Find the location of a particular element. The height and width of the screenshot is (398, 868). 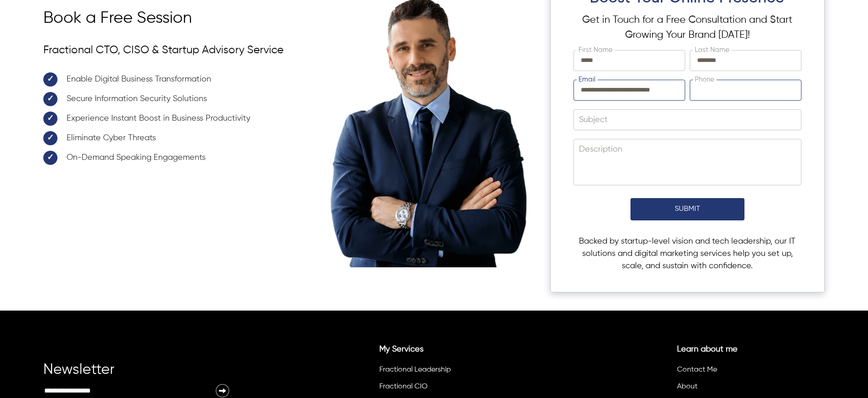

span: Secure Information Security Solutions is located at coordinates (136, 99).